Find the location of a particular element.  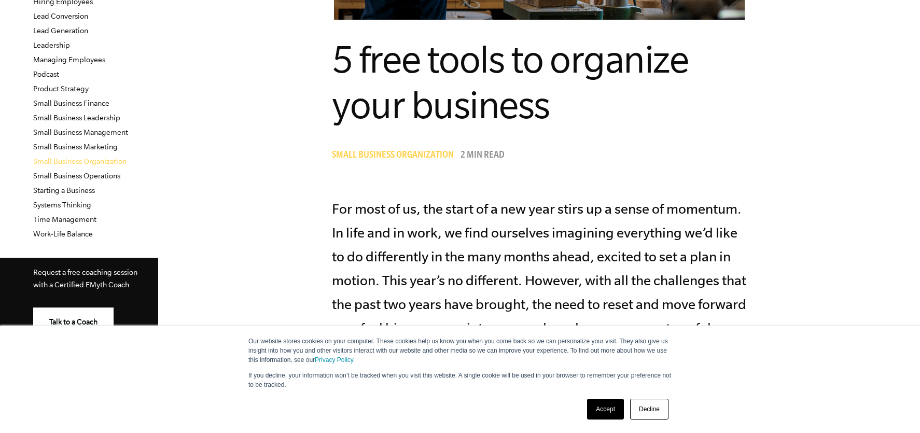

a: Decline is located at coordinates (649, 409).